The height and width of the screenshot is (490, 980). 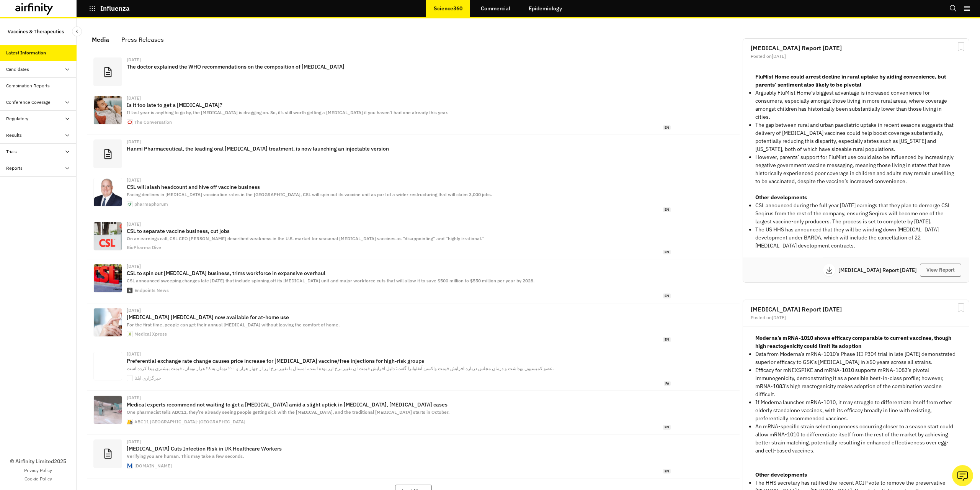 What do you see at coordinates (340, 368) in the screenshot?
I see `span: عضو کمیسیون بهداشت و درمان مجلس درباره افزایش قیمت واکسن آنفلوانزا گفت: دلیل افزایش قیمت آن تغییر...` at bounding box center [340, 368].